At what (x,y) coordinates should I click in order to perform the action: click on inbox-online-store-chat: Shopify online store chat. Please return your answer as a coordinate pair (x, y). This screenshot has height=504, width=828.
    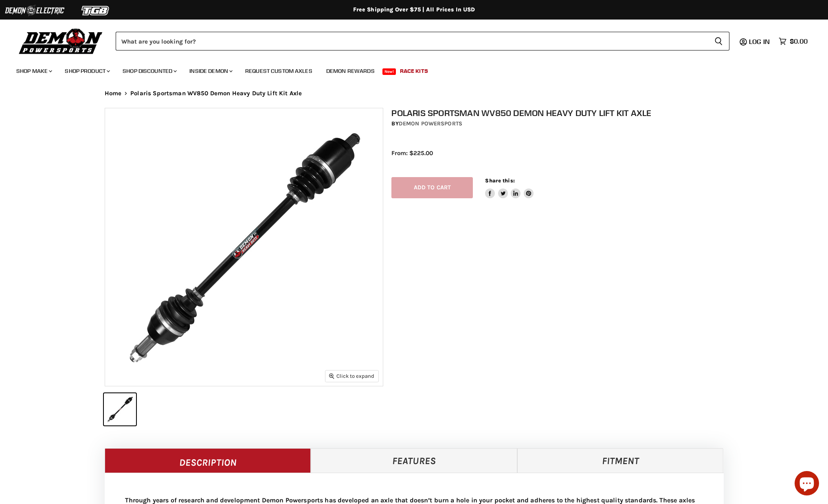
    Looking at the image, I should click on (807, 484).